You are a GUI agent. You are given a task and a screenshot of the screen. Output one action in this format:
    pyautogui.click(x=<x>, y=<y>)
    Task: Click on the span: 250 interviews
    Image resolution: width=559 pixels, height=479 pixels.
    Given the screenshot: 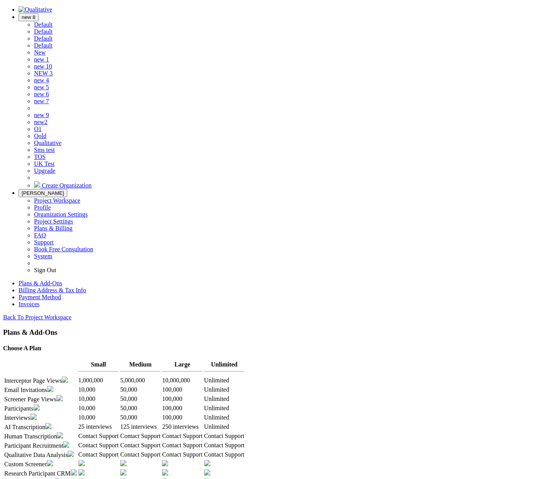 What is the action you would take?
    pyautogui.click(x=180, y=427)
    